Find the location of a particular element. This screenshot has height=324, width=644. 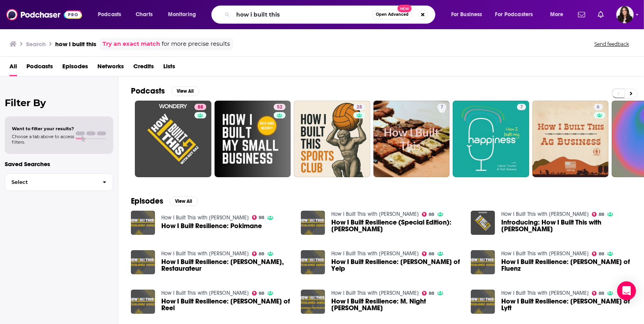

span: For Podcasters is located at coordinates (514, 15).